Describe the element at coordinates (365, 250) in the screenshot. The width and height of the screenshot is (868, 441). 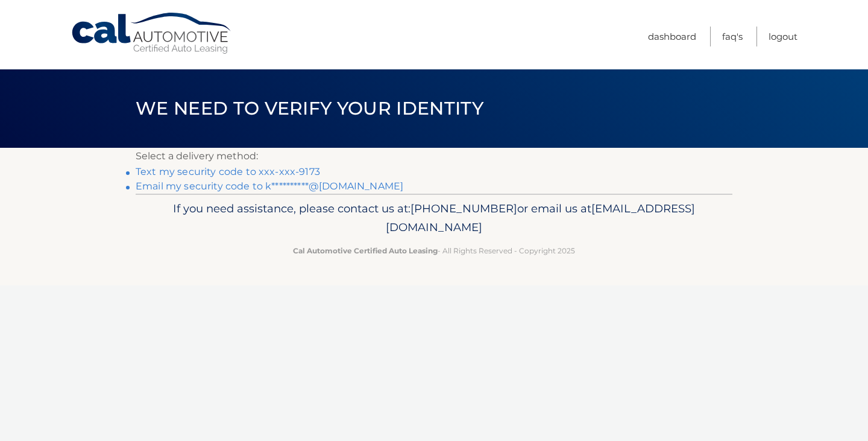
I see `strong: Cal Automotive Certified Auto Leasing` at that location.